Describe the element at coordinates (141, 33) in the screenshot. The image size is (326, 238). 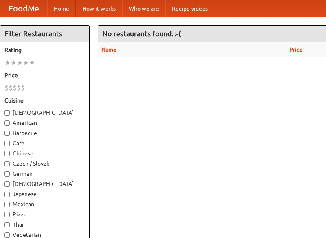
I see `ng-pluralize: No restaurants found. :-(` at that location.